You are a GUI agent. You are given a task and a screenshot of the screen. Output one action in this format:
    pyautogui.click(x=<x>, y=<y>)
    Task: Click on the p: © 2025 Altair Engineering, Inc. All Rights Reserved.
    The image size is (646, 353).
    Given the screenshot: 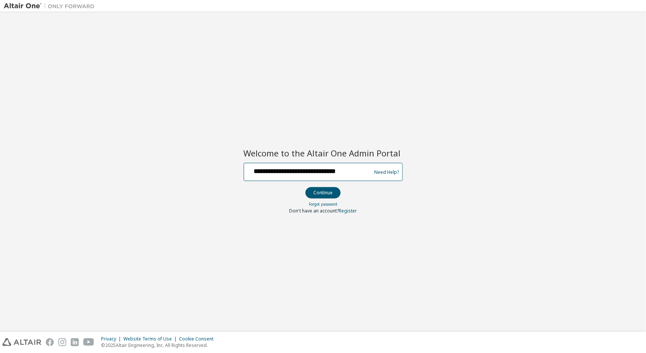 What is the action you would take?
    pyautogui.click(x=159, y=345)
    